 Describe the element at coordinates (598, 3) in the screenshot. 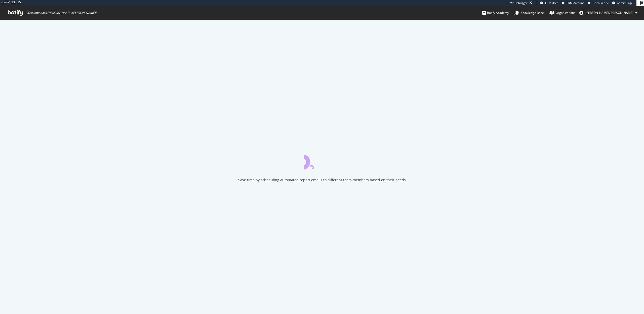

I see `a: Open in dev` at that location.